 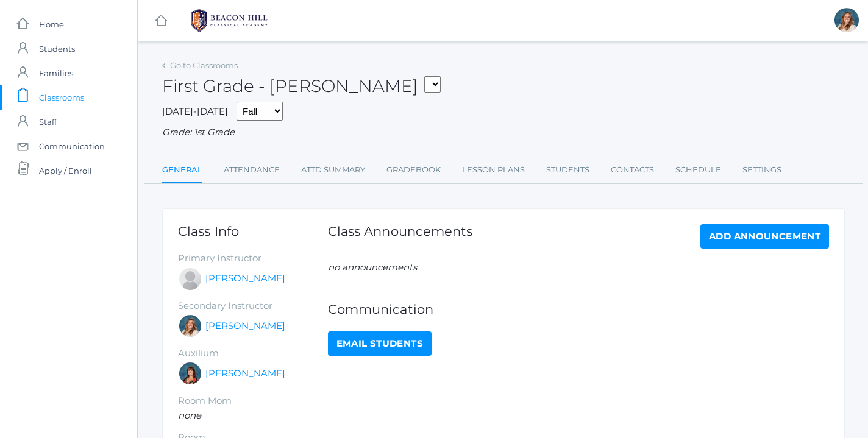 I want to click on span: Classrooms, so click(x=62, y=97).